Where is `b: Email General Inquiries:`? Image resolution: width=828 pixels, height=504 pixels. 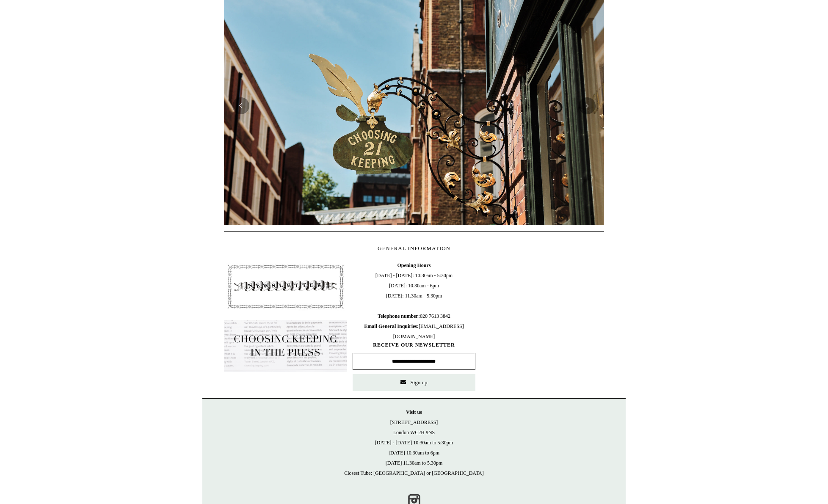 b: Email General Inquiries: is located at coordinates (391, 326).